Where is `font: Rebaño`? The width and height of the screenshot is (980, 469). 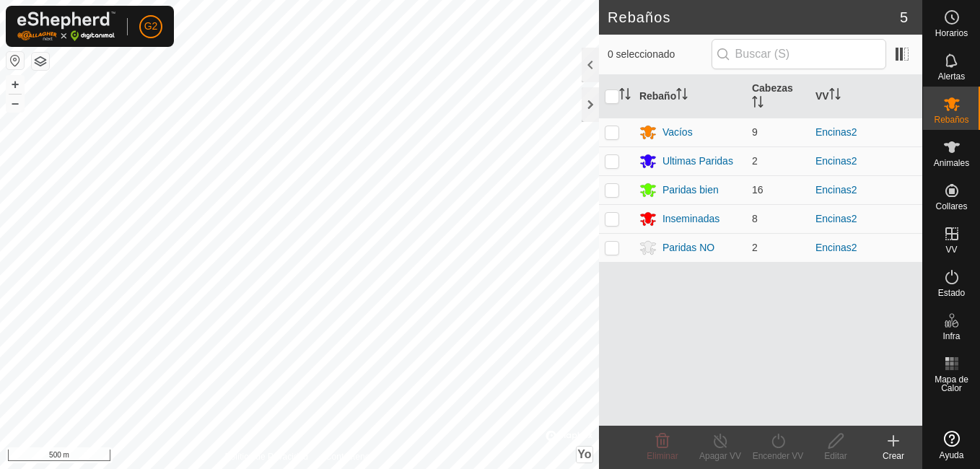 font: Rebaño is located at coordinates (657, 96).